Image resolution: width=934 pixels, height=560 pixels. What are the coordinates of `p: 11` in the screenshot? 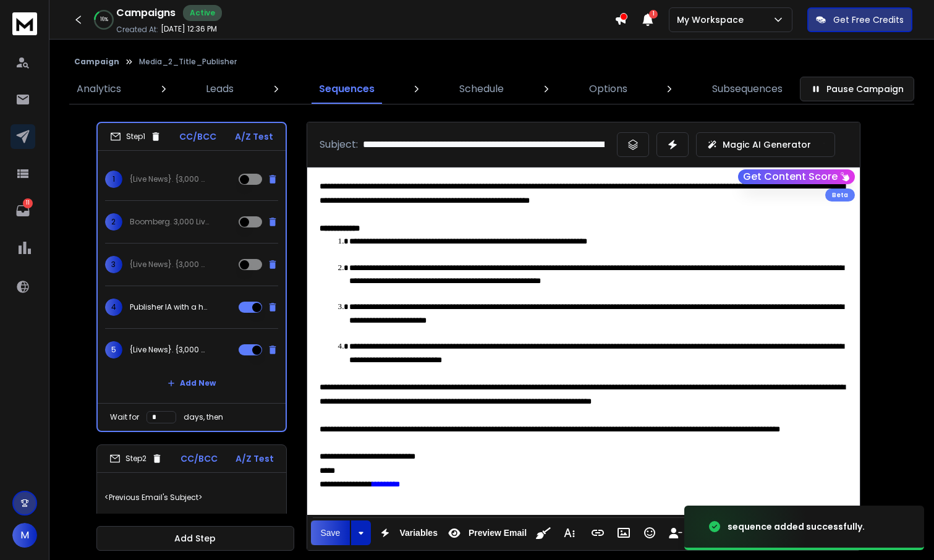 It's located at (28, 203).